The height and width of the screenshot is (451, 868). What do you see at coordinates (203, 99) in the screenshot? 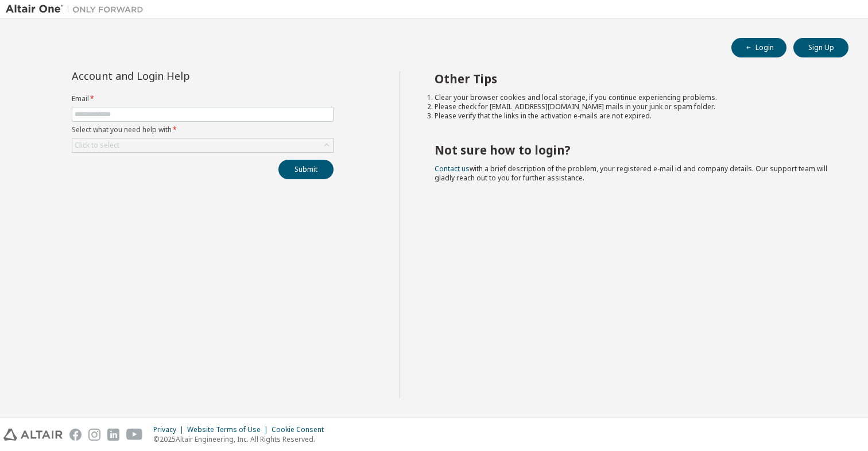
I see `label: Email` at bounding box center [203, 99].